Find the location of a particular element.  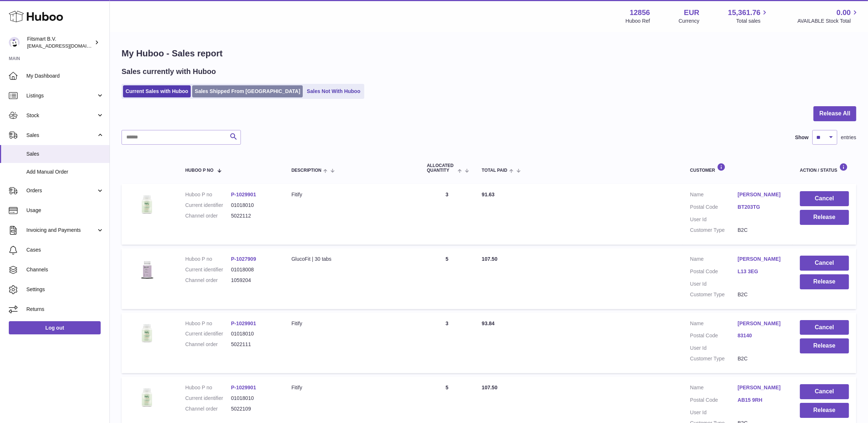

span: entries is located at coordinates (849, 137).